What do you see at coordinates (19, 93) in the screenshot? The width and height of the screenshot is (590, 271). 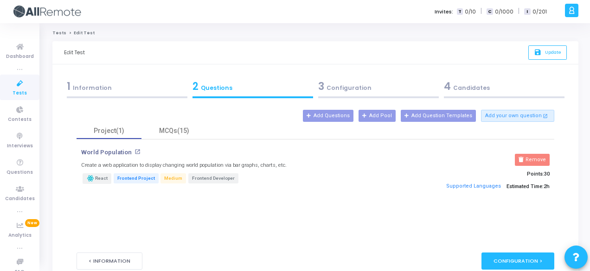 I see `span: Tests` at bounding box center [19, 93].